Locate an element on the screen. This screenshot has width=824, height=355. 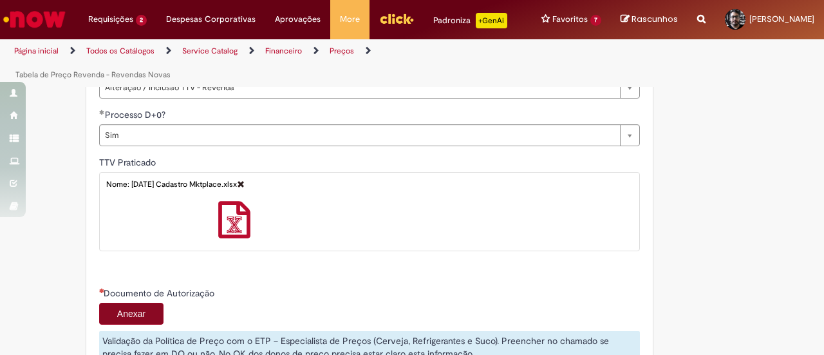
a: Tabela de Preço Revenda - Revendas Novas is located at coordinates (93, 75).